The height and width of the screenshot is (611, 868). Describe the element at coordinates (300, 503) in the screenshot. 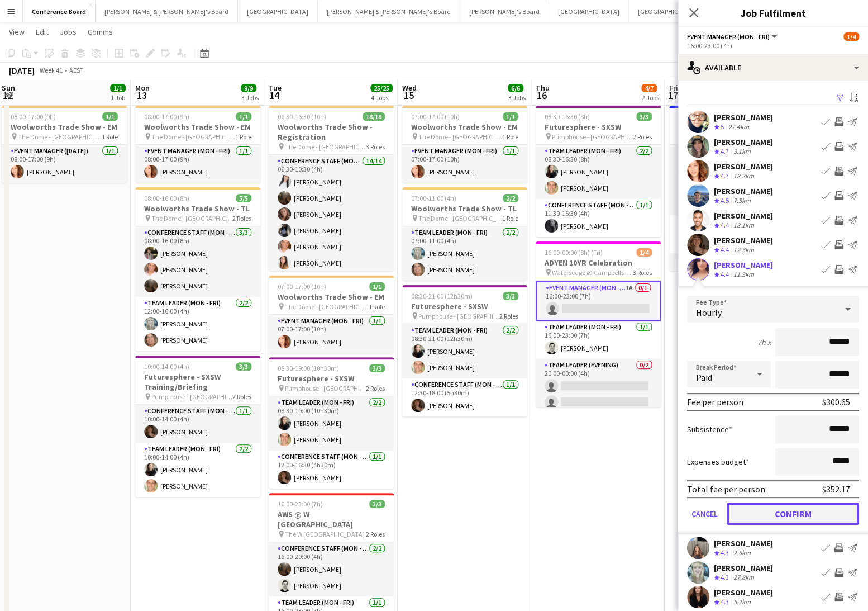

I see `span: 16:00-23:00 (7h)` at that location.